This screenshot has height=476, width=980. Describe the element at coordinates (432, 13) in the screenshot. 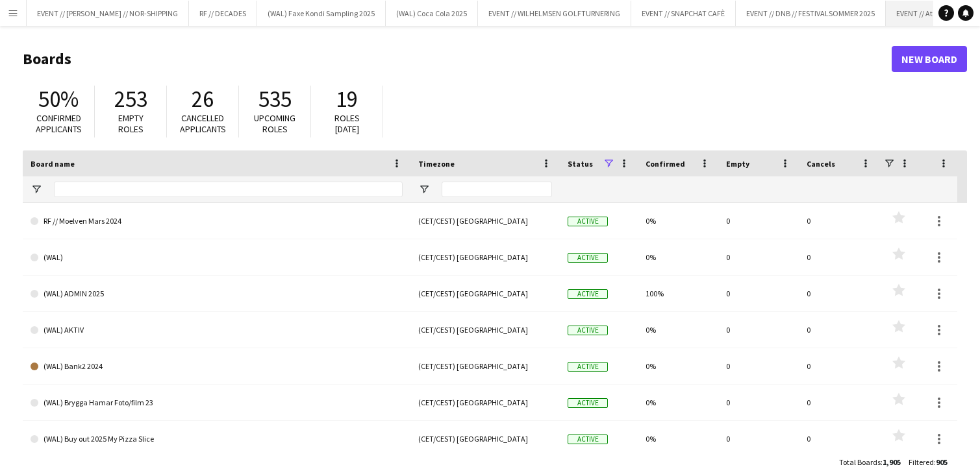

I see `button: (WAL) Coca Cola 2025` at that location.